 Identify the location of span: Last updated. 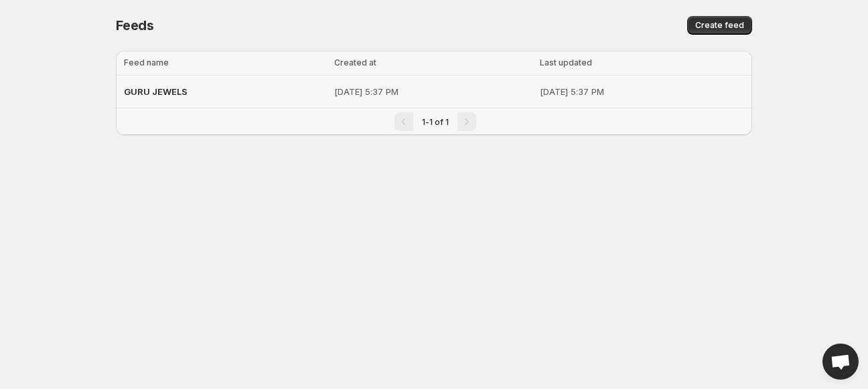
(566, 62).